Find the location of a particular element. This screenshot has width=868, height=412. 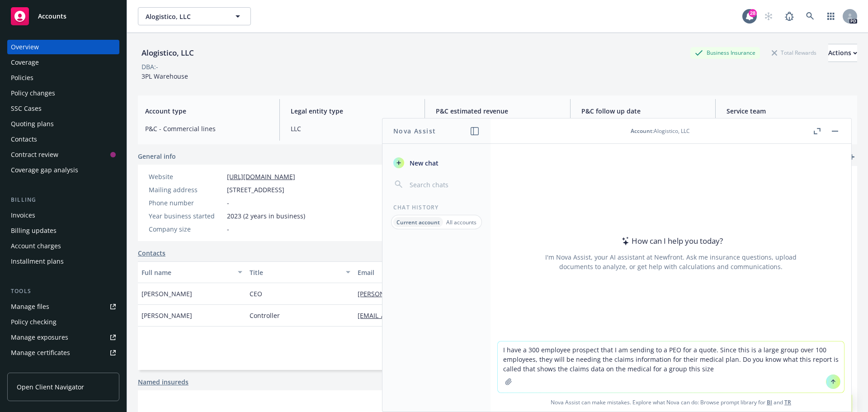

a: Switch app is located at coordinates (831, 16).